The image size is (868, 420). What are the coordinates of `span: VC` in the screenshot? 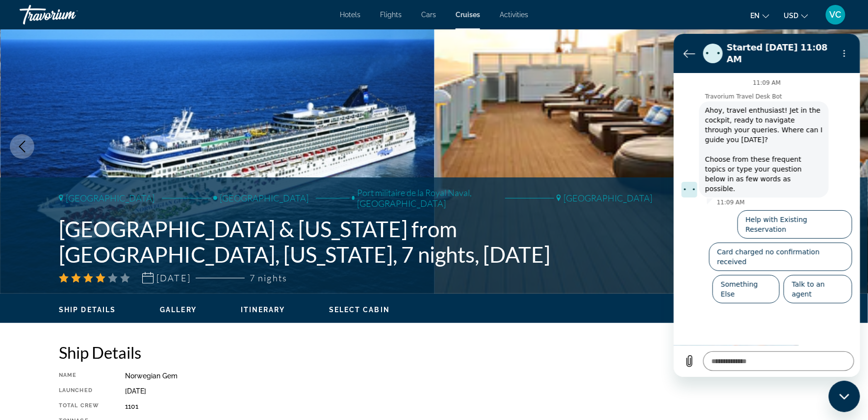 It's located at (836, 15).